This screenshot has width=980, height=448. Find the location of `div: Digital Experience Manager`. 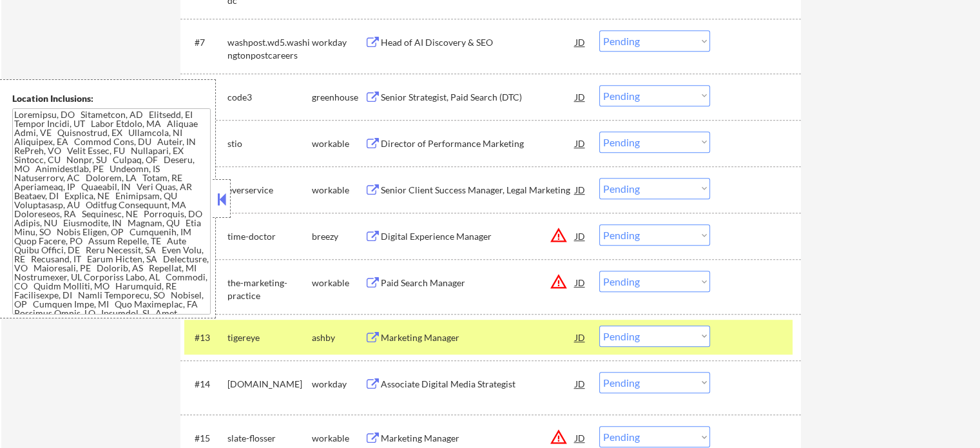

div: Digital Experience Manager is located at coordinates (478, 237).